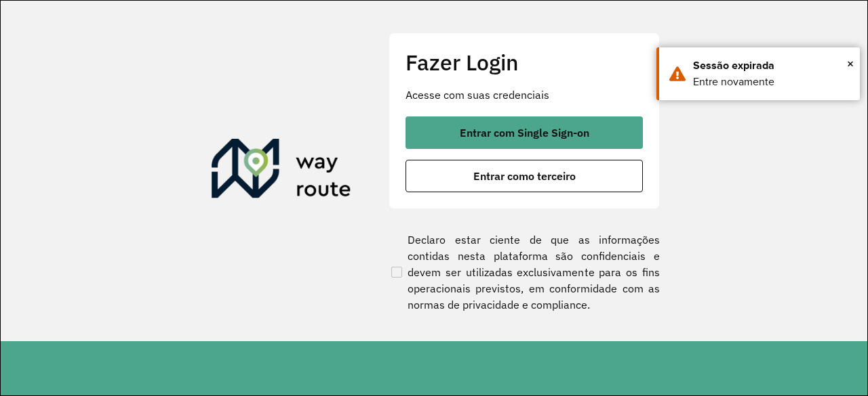 The height and width of the screenshot is (396, 868). What do you see at coordinates (524, 63) in the screenshot?
I see `h2: Fazer Login` at bounding box center [524, 63].